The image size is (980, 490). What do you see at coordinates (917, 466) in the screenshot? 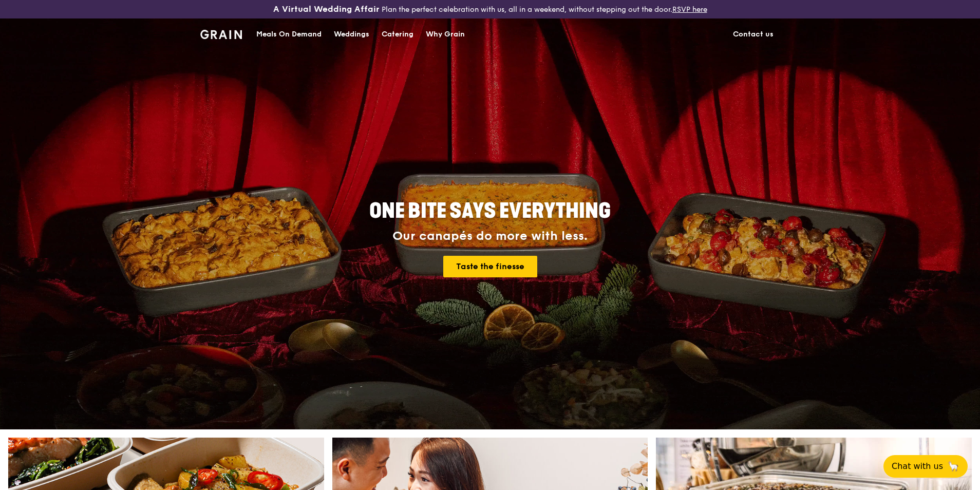
I see `span: Chat with us` at bounding box center [917, 466].